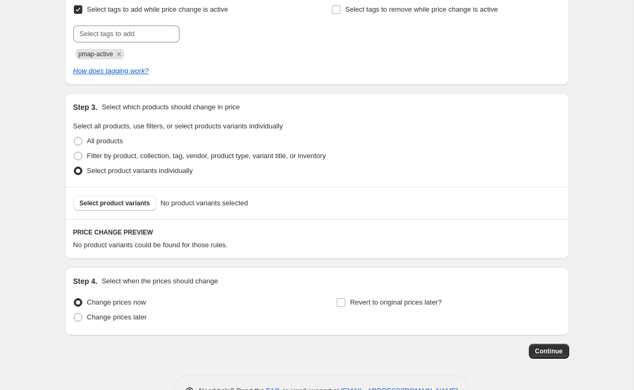 The height and width of the screenshot is (390, 634). What do you see at coordinates (159, 281) in the screenshot?
I see `p: Select when the prices should change` at bounding box center [159, 281].